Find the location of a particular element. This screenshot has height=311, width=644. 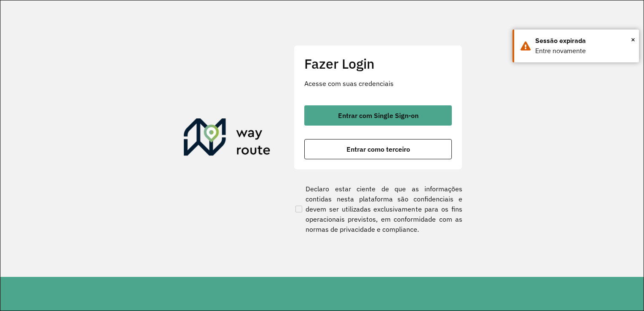

h2: Fazer Login is located at coordinates (378, 64).